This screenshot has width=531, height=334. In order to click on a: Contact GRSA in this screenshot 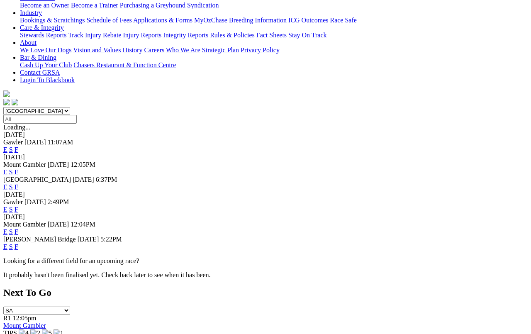, I will do `click(40, 72)`.